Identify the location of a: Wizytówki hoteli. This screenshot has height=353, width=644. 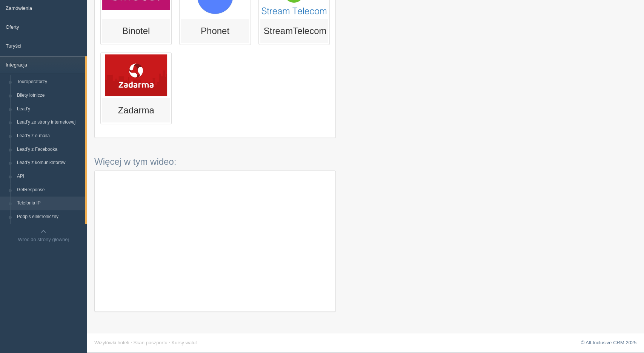
(112, 342).